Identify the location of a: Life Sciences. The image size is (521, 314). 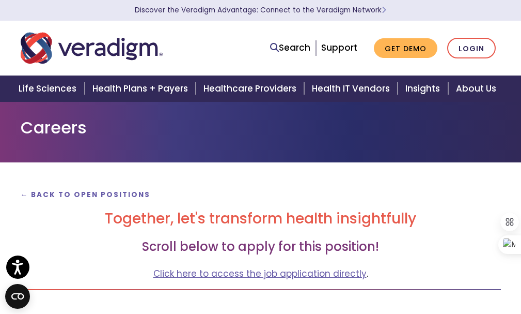
(49, 88).